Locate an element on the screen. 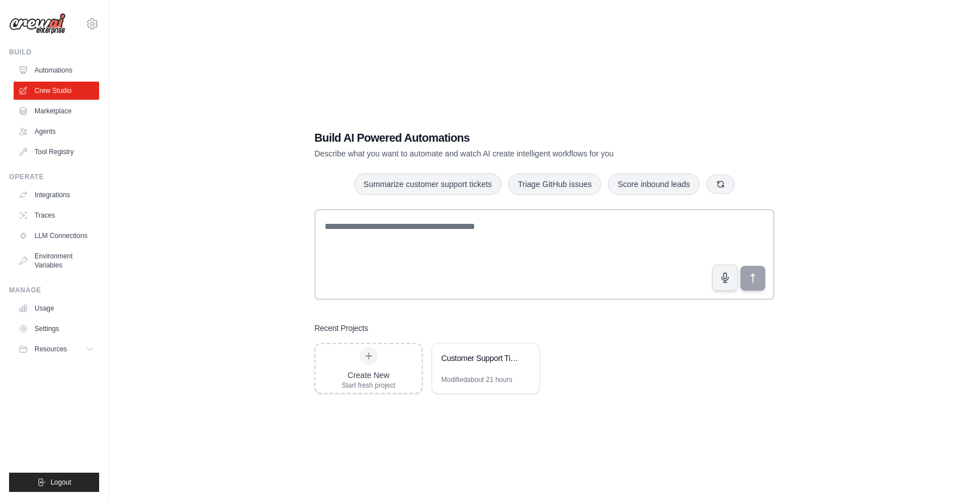 The width and height of the screenshot is (980, 501). a: Crew Studio is located at coordinates (56, 90).